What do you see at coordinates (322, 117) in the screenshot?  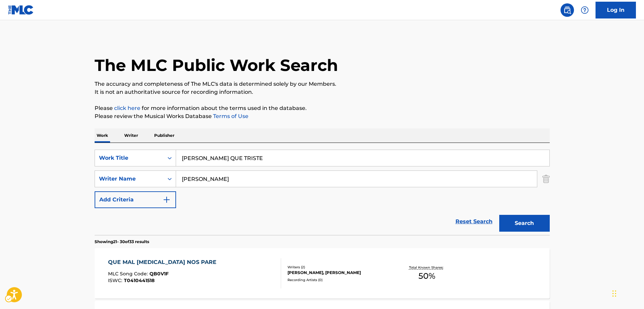 I see `p: Please review the Musical Works Database` at bounding box center [322, 117].